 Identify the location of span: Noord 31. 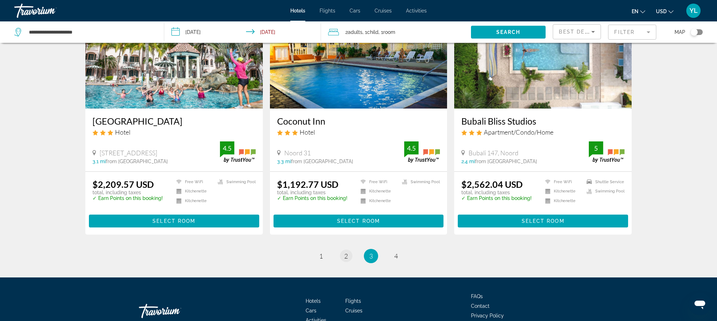
(297, 153).